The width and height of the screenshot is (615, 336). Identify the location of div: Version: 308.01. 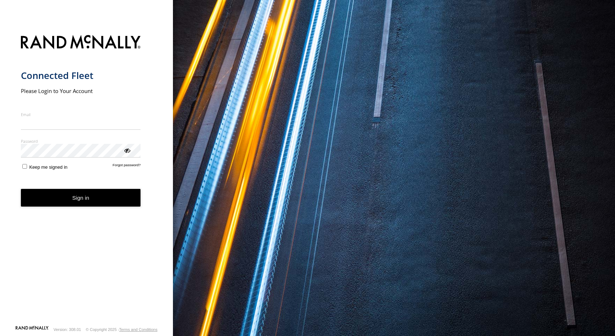
(67, 329).